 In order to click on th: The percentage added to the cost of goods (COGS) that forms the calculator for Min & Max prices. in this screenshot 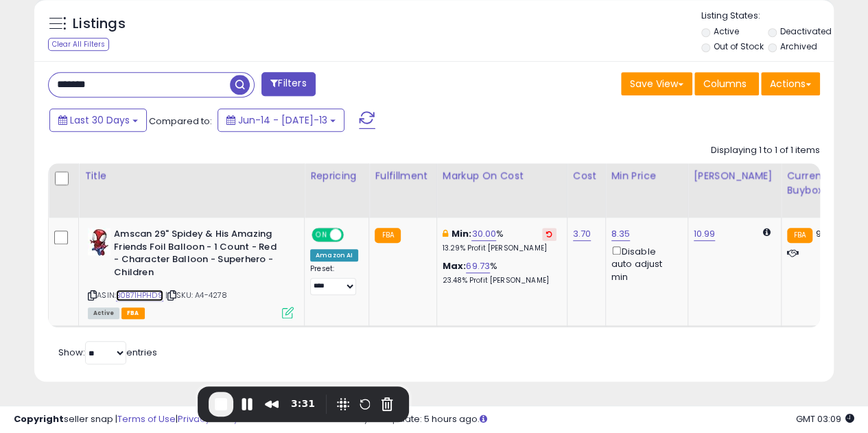, I will do `click(501, 190)`.